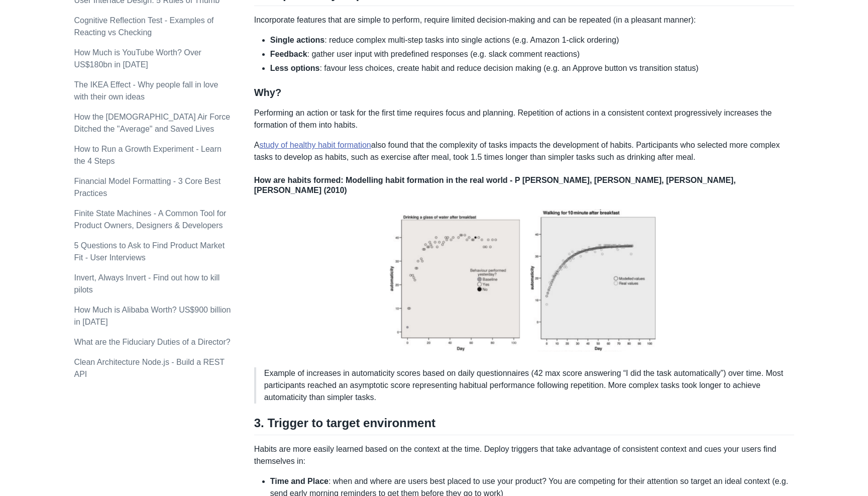  Describe the element at coordinates (524, 20) in the screenshot. I see `p: Incorporate features that are simple to perform, require limited decision-making and can be repea...` at that location.